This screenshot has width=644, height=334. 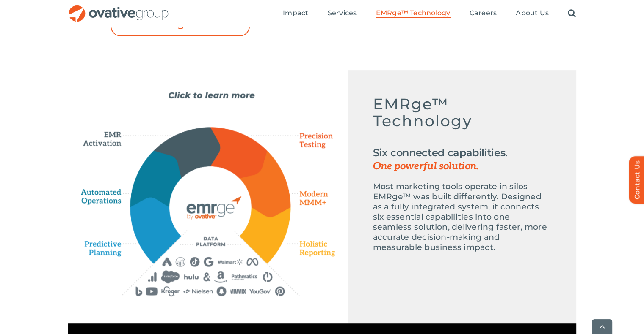 I want to click on a: Search, so click(x=571, y=13).